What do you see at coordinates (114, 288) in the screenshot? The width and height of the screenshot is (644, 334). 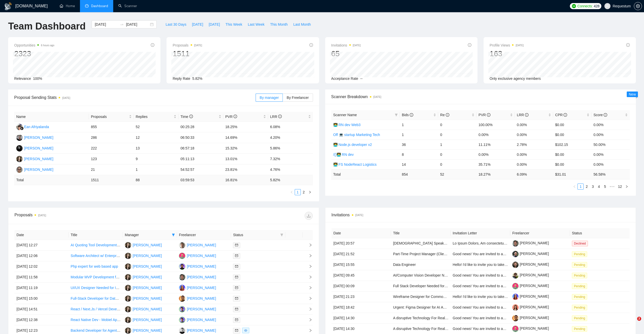 I see `a: UI/UX Designer Needed for Innovative AI YouTube Tool` at bounding box center [114, 288].